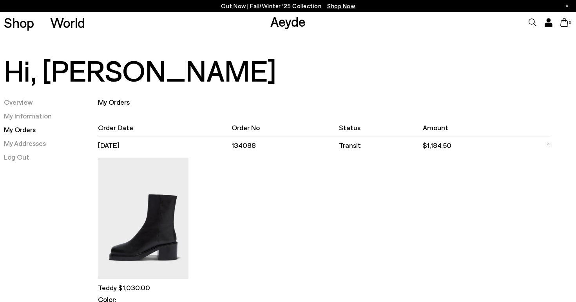  Describe the element at coordinates (143, 287) in the screenshot. I see `p: Teddy $1,030.00` at that location.